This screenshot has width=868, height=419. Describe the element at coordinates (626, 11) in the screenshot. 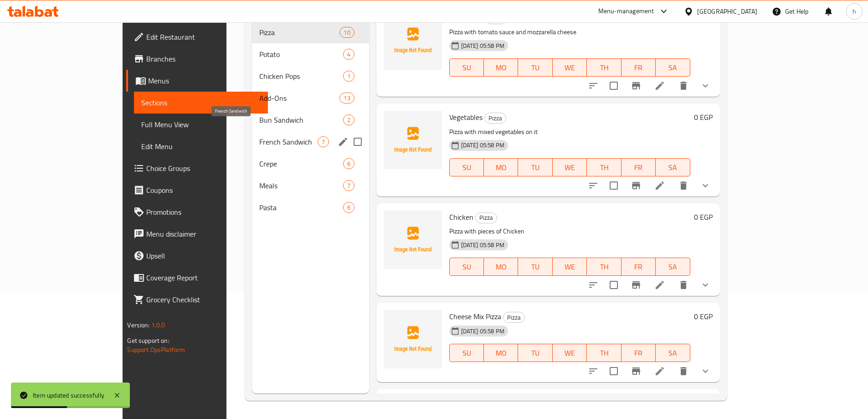

I see `div: Menu-management` at that location.